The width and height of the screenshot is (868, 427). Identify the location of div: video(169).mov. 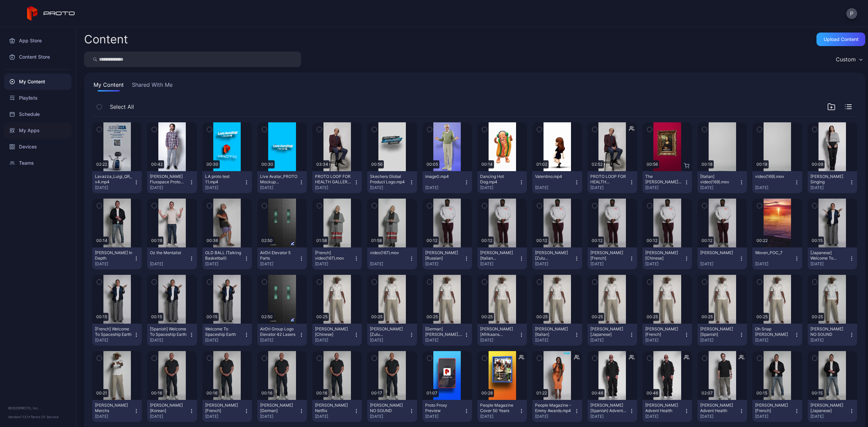
(774, 177).